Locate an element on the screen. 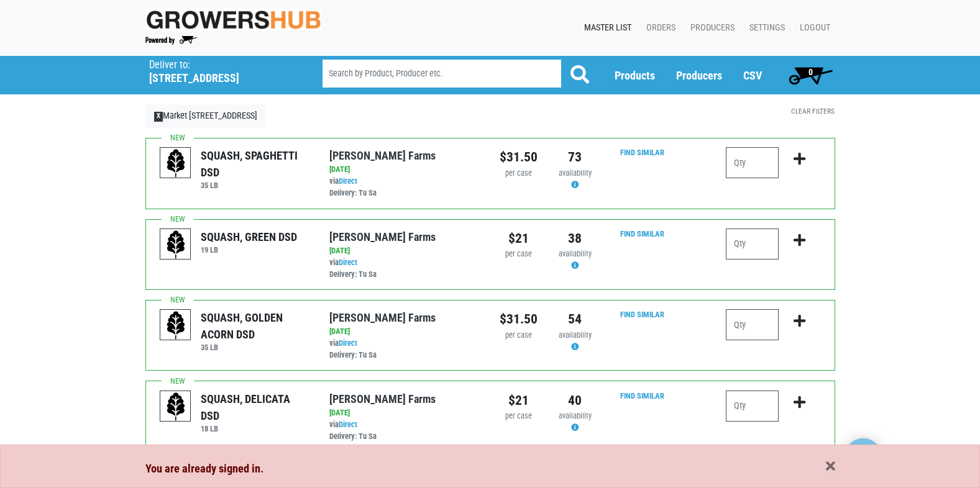 The height and width of the screenshot is (488, 980). img: Powered by Big Wheelbarrow is located at coordinates (171, 40).